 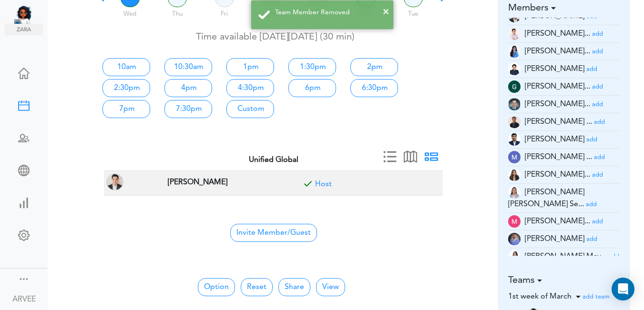 I want to click on img: tYClh565bsNRV2DOQ8zUDWWPrkmSsbOKg5xJDCoDKG2XlEZmCEccTQ7zEOPYImp7PCOAf7r2cjy7pCrRzzhJpJUo4c9mYcQ0F..., so click(x=514, y=192).